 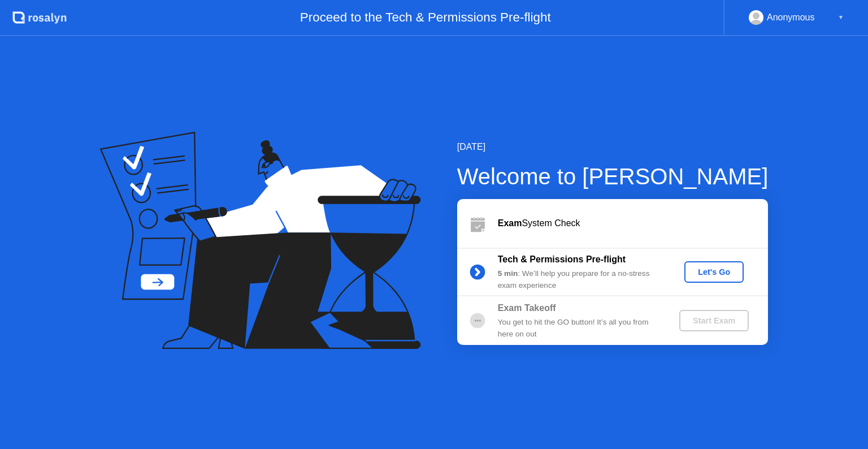 I want to click on button: Start Exam, so click(x=714, y=321).